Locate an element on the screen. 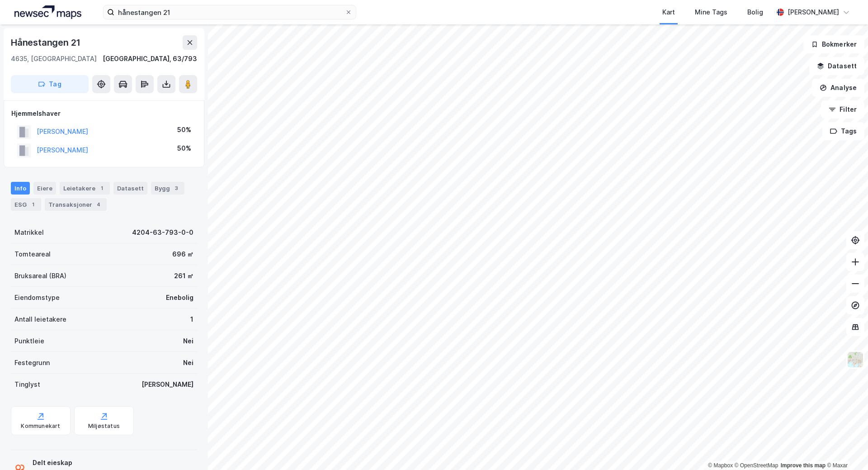 The height and width of the screenshot is (470, 868). img: Z is located at coordinates (856, 360).